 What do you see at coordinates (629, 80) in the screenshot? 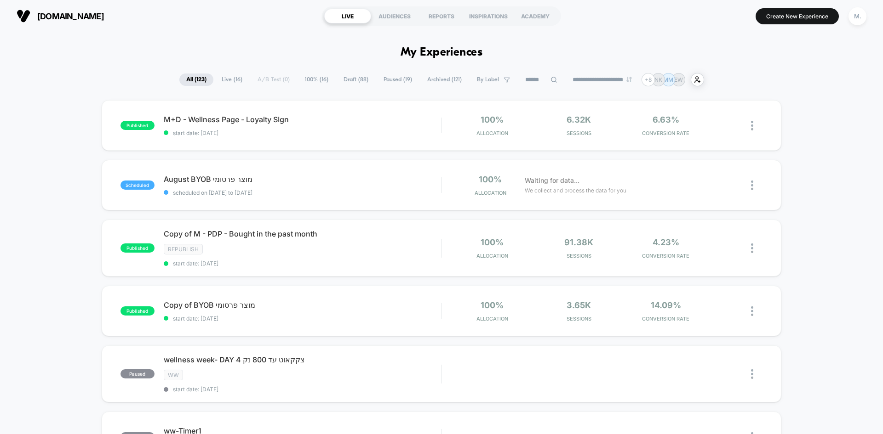
I see `img: end` at bounding box center [629, 80].